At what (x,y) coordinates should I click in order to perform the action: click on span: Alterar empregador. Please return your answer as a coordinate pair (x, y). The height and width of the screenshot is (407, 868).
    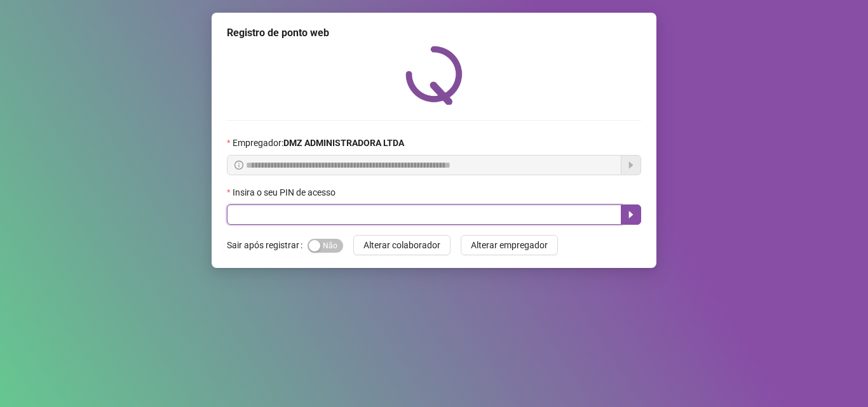
    Looking at the image, I should click on (508, 245).